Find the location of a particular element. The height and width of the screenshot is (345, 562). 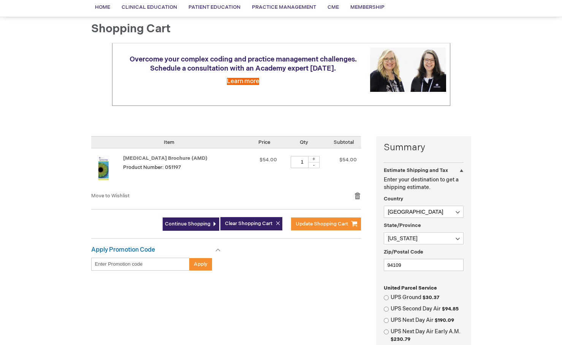

span: CME is located at coordinates (333, 7).